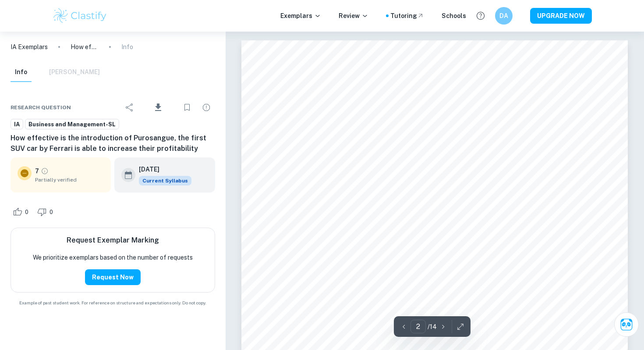  Describe the element at coordinates (454, 16) in the screenshot. I see `a: Schools` at that location.